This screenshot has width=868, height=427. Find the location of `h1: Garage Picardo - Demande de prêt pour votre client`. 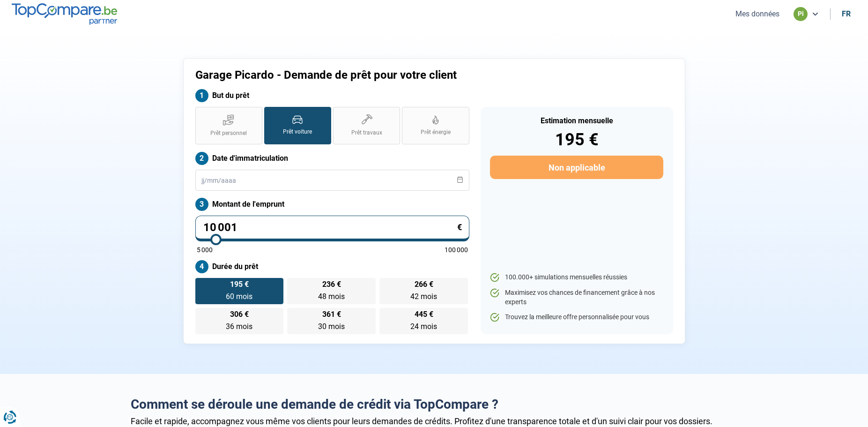

h1: Garage Picardo - Demande de prêt pour votre client is located at coordinates (373, 75).